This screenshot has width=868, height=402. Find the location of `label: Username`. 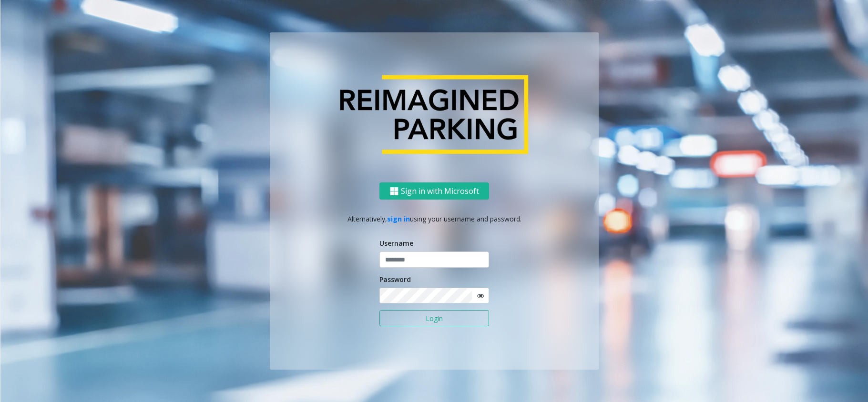

label: Username is located at coordinates (396, 243).